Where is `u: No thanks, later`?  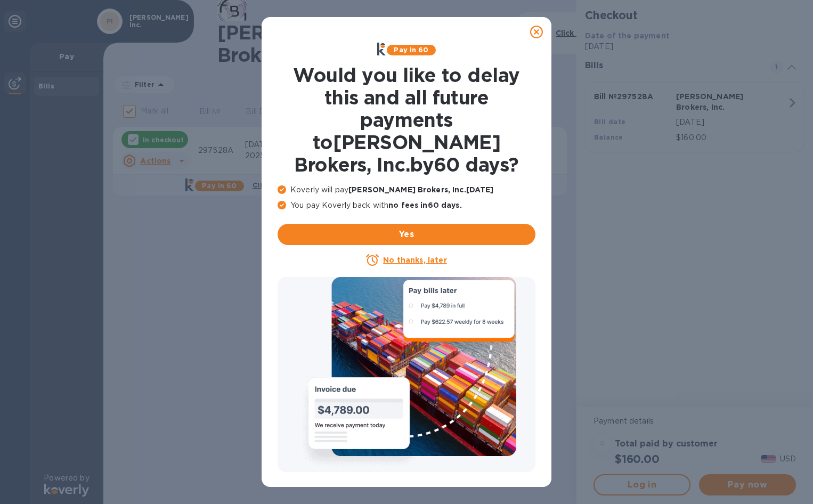 u: No thanks, later is located at coordinates (414, 260).